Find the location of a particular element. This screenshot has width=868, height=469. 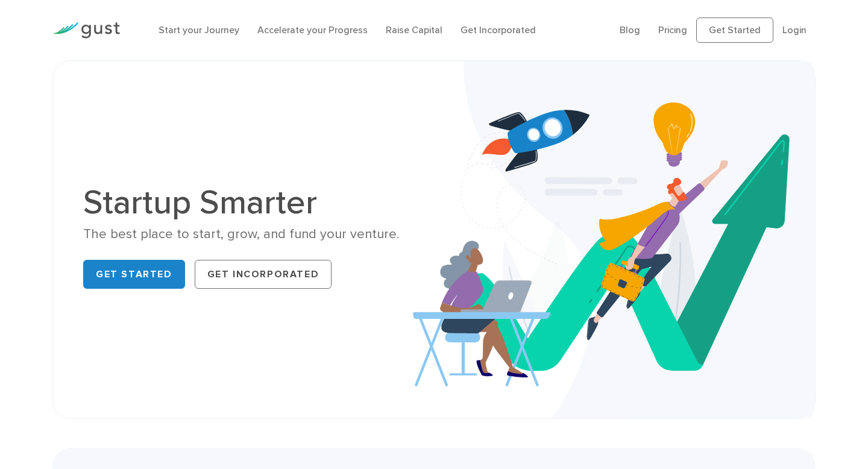

a: Login is located at coordinates (795, 30).